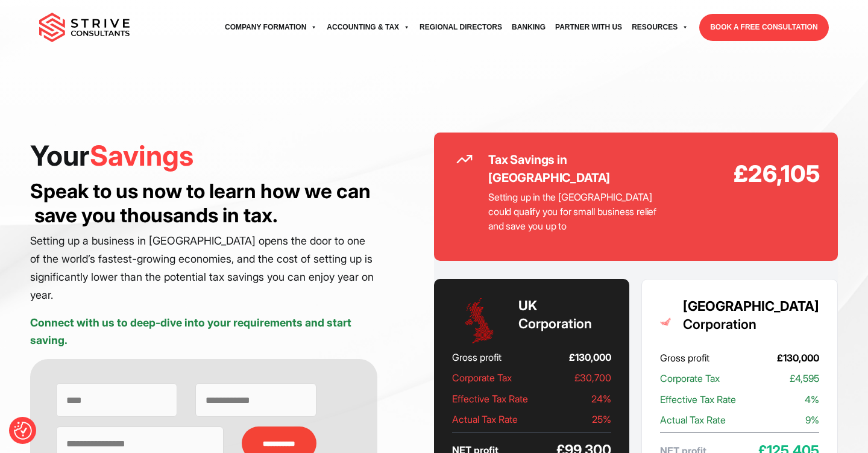 The height and width of the screenshot is (453, 868). What do you see at coordinates (23, 431) in the screenshot?
I see `button: Consent Preferences` at bounding box center [23, 431].